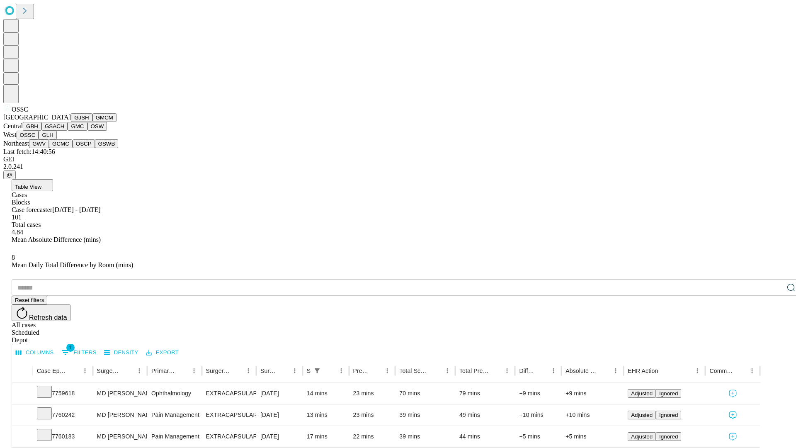 The width and height of the screenshot is (796, 448). What do you see at coordinates (63, 436) in the screenshot?
I see `div: 7760183` at bounding box center [63, 436].